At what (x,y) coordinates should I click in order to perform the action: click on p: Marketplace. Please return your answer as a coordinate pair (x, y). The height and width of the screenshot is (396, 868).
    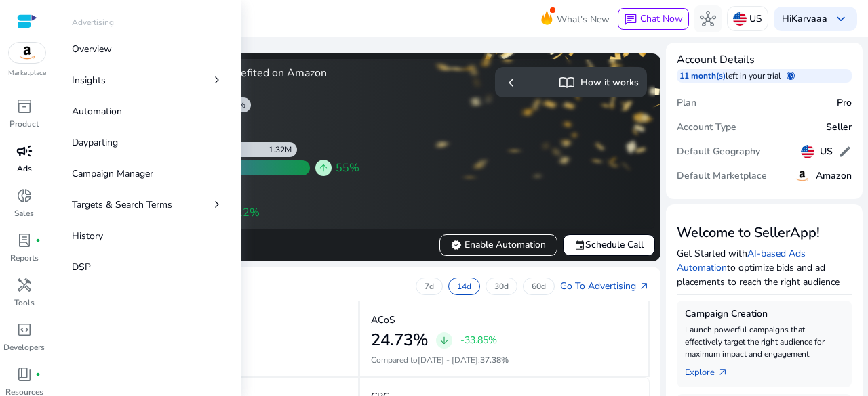
    Looking at the image, I should click on (27, 73).